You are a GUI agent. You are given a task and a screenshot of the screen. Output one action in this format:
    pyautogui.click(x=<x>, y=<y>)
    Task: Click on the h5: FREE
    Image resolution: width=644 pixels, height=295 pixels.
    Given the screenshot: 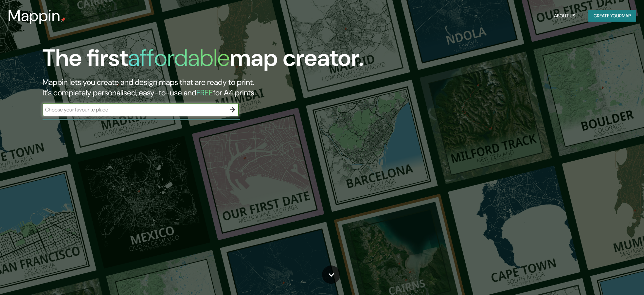 What is the action you would take?
    pyautogui.click(x=205, y=92)
    